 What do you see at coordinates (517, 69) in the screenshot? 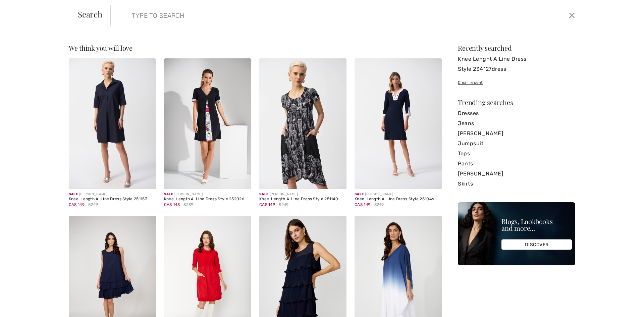
I see `a: Style 234127dress` at bounding box center [517, 69].